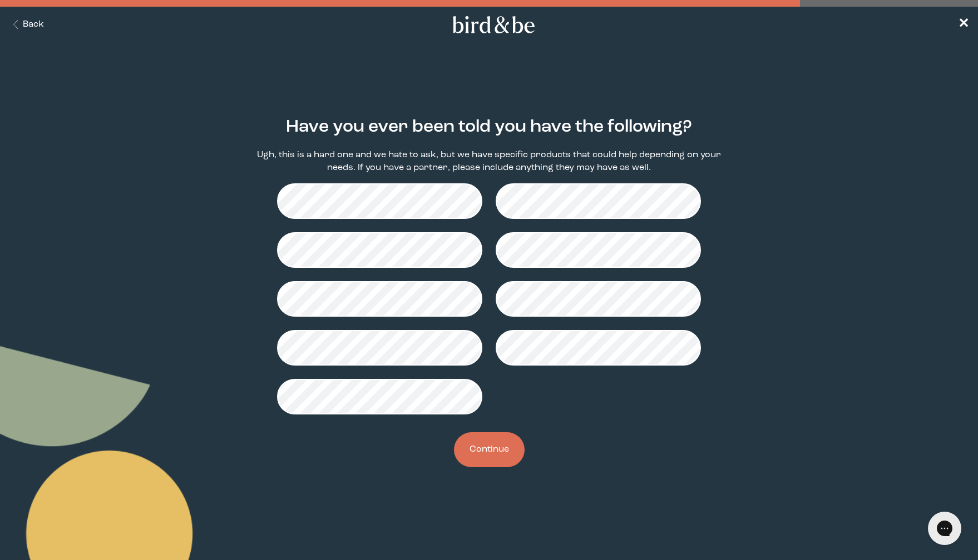  I want to click on button: Back Button, so click(26, 24).